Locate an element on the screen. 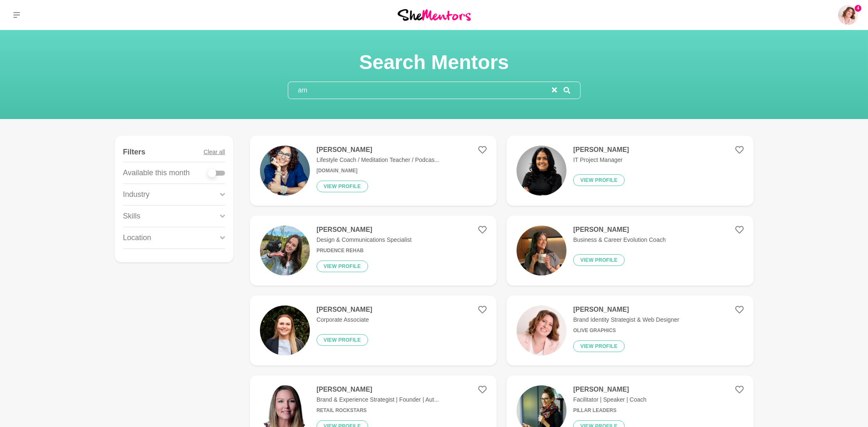 This screenshot has width=868, height=427. p: IT Project Manager is located at coordinates (602, 160).